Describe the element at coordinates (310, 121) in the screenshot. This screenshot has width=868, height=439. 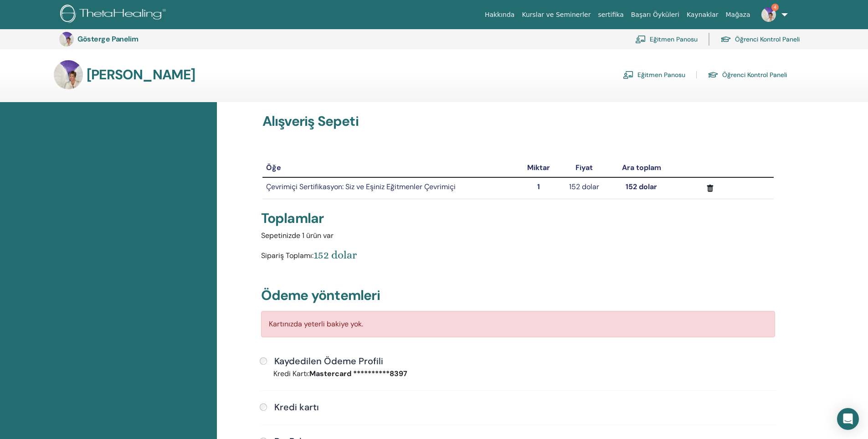
I see `font: Alışveriş Sepeti` at that location.